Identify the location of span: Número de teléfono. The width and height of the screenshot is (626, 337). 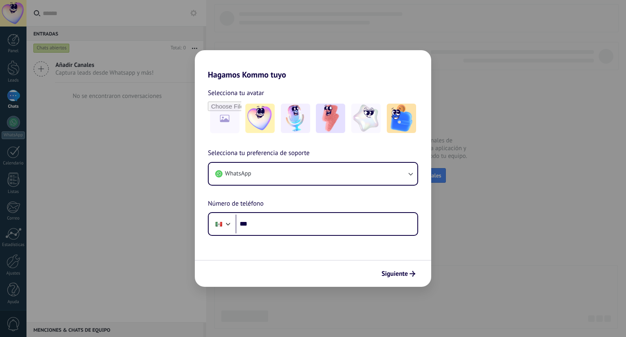
(235, 204).